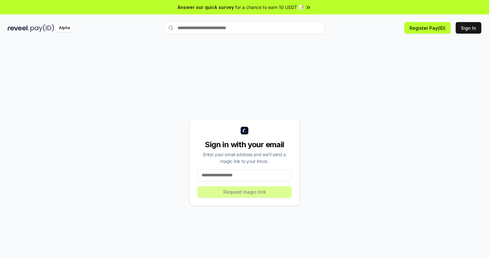 Image resolution: width=489 pixels, height=257 pixels. I want to click on img: logo_small, so click(244, 131).